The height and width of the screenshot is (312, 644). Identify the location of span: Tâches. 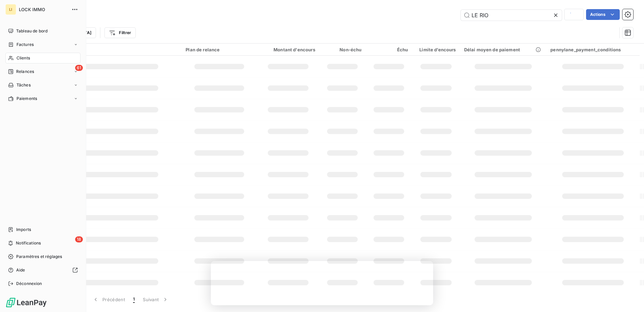
(24, 85).